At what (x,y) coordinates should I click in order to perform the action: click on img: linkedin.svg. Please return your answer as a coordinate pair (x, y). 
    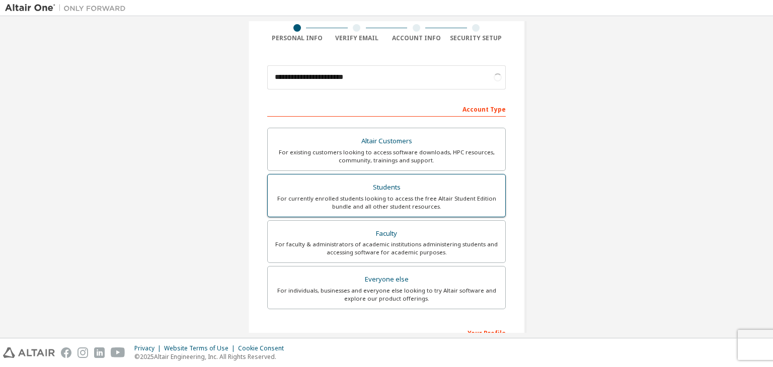
    Looking at the image, I should click on (99, 353).